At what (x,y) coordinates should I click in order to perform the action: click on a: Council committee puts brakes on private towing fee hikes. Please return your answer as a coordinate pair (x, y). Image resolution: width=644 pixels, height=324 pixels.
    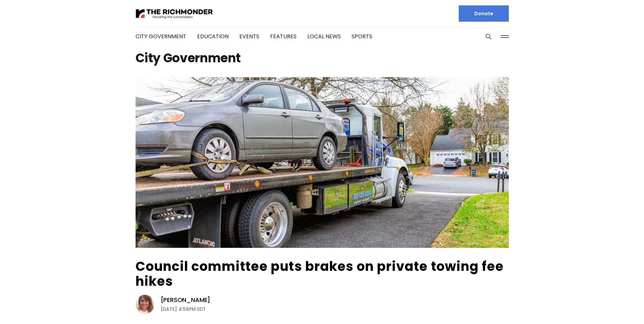
    Looking at the image, I should click on (320, 273).